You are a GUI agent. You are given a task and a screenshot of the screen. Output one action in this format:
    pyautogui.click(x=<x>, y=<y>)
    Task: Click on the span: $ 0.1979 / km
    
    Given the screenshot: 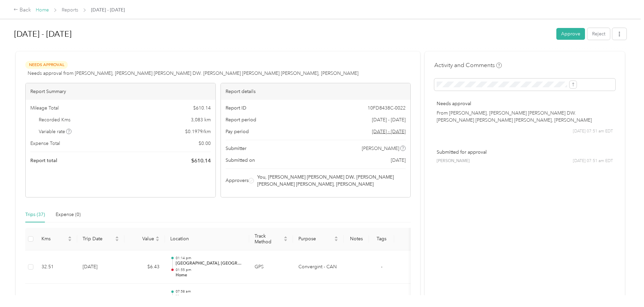 What is the action you would take?
    pyautogui.click(x=198, y=132)
    